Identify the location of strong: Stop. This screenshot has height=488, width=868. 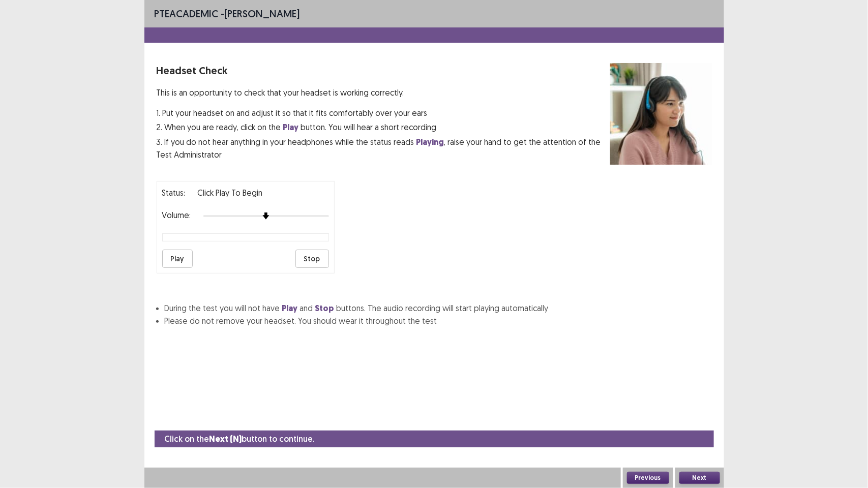
(325, 308).